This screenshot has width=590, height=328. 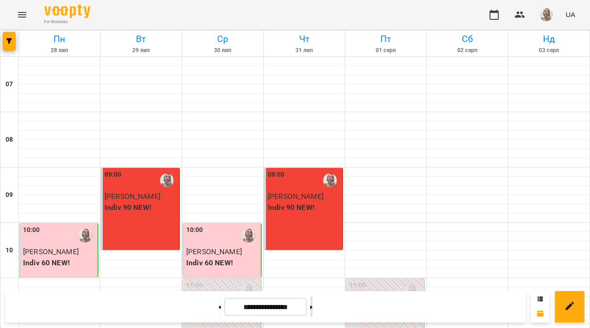 What do you see at coordinates (546, 15) in the screenshot?
I see `img: 3f92b089303f1fe48b5040d28847bc13.jpg` at bounding box center [546, 15].